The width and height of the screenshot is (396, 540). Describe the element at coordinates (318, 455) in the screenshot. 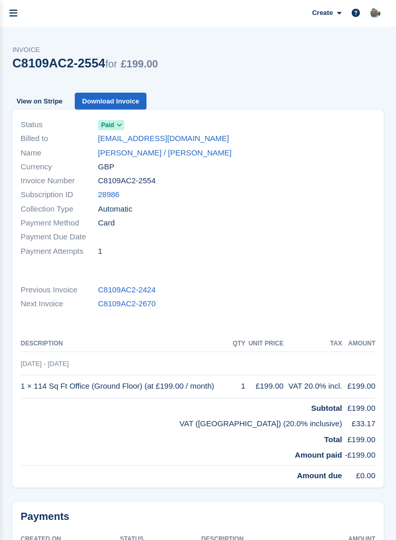

I see `strong: Amount paid` at that location.